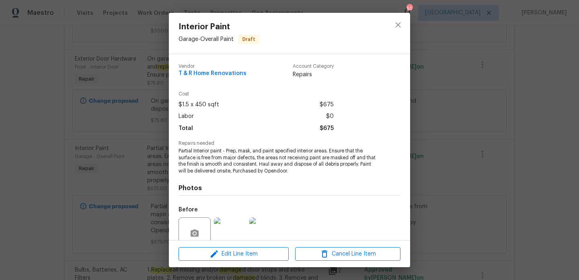  I want to click on span: Partial Interior paint - Prep, mask, and paint specified interior areas. Ensure that the surface ..., so click(278, 161).